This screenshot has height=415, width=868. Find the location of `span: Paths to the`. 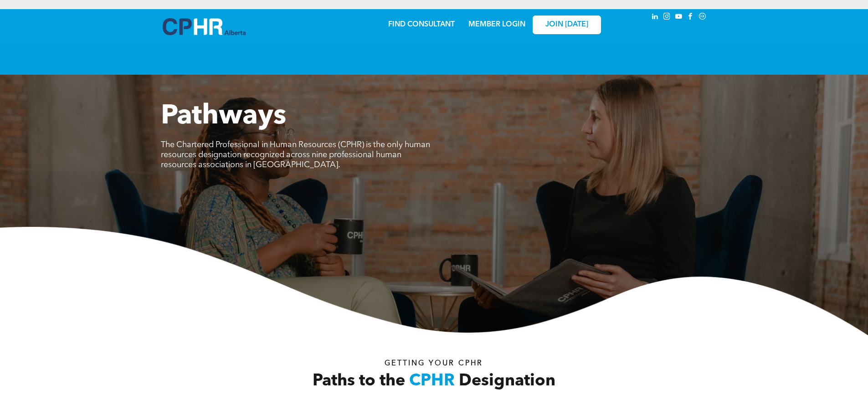

span: Paths to the is located at coordinates (359, 381).